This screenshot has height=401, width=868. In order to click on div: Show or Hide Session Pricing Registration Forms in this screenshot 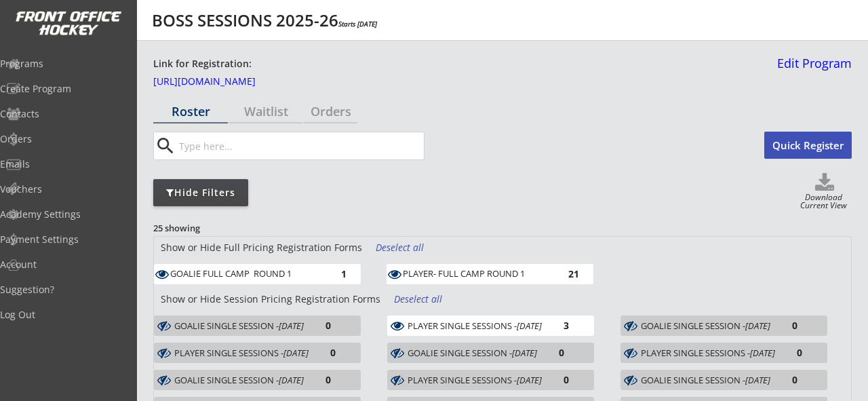, I will do `click(270, 300)`.